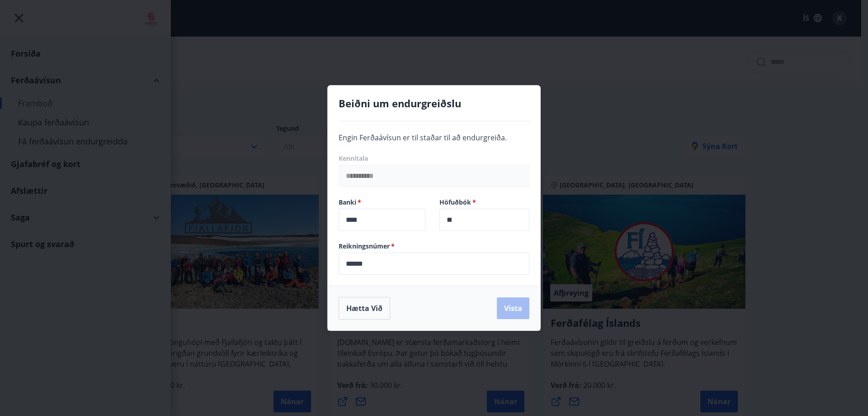 The image size is (868, 416). What do you see at coordinates (434, 103) in the screenshot?
I see `h4: Beiðni um endurgreiðslu` at bounding box center [434, 103].